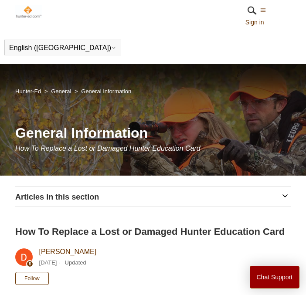 The width and height of the screenshot is (306, 295). Describe the element at coordinates (61, 91) in the screenshot. I see `a: General` at that location.